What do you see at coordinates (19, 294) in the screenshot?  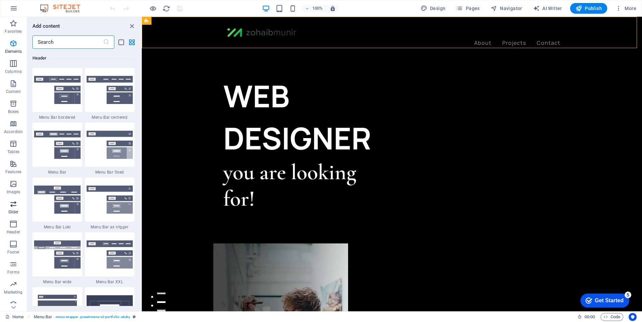 I see `button: 3` at bounding box center [19, 294].